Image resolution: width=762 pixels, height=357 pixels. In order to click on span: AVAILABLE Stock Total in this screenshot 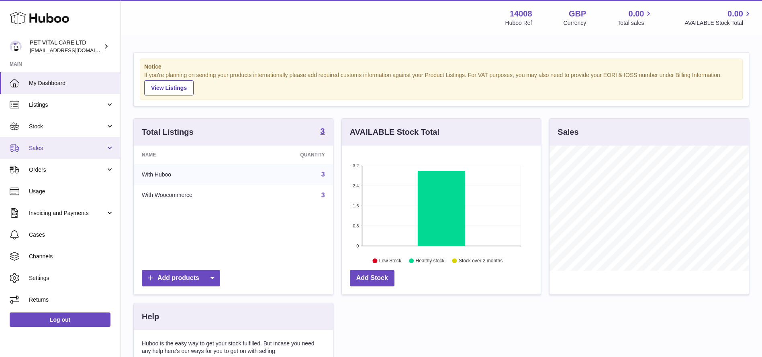, I will do `click(718, 23)`.